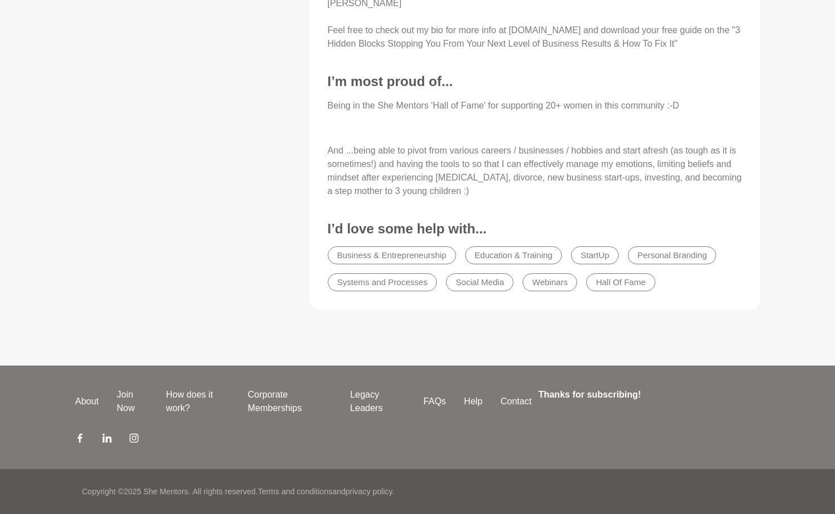 This screenshot has height=514, width=835. I want to click on a: FAQs, so click(434, 402).